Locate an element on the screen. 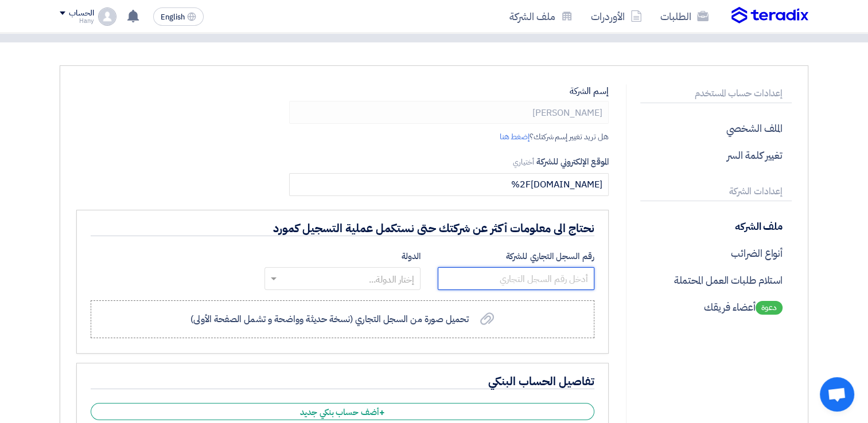 The width and height of the screenshot is (868, 423). p: أعضاء فريقك is located at coordinates (716, 307).